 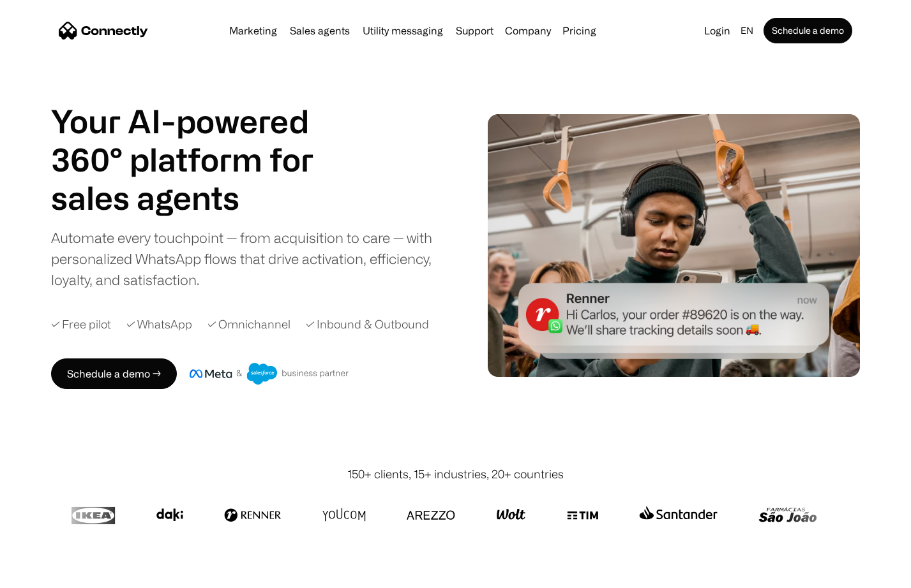 I want to click on img: Meta and Salesforce business partner badge., so click(x=269, y=374).